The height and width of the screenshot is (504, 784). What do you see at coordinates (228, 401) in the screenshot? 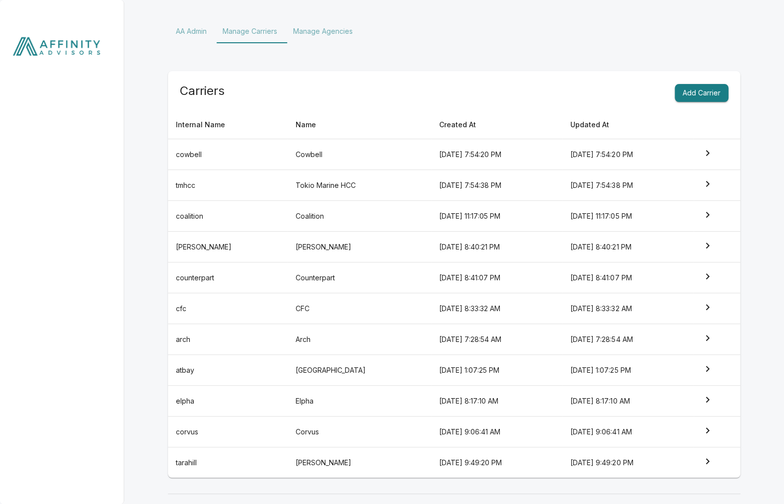
I see `td: elpha` at bounding box center [228, 401].